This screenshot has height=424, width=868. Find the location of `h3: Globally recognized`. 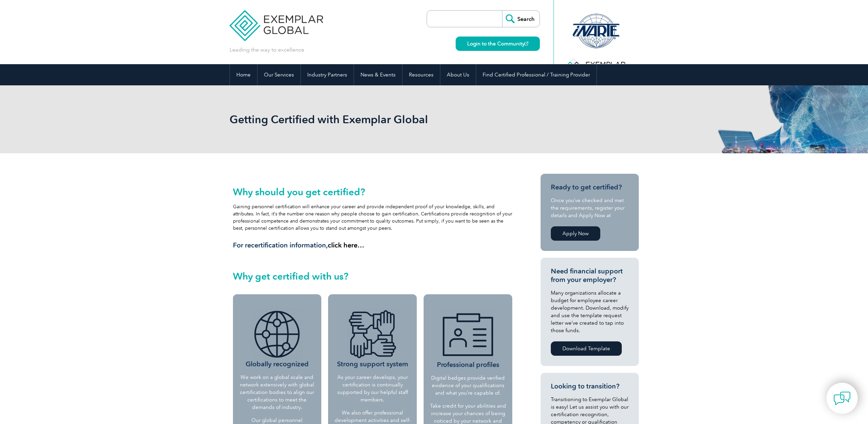

h3: Globally recognized is located at coordinates (278, 339).